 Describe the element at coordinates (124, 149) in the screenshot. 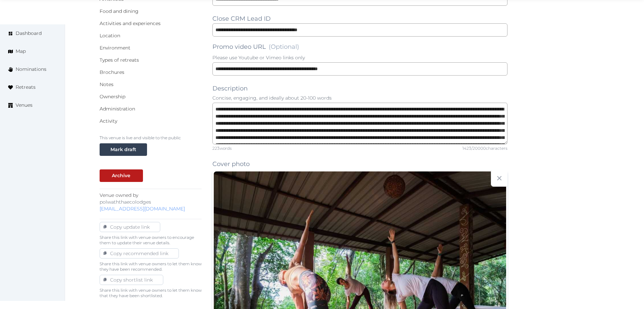

I see `button: Mark draft` at that location.